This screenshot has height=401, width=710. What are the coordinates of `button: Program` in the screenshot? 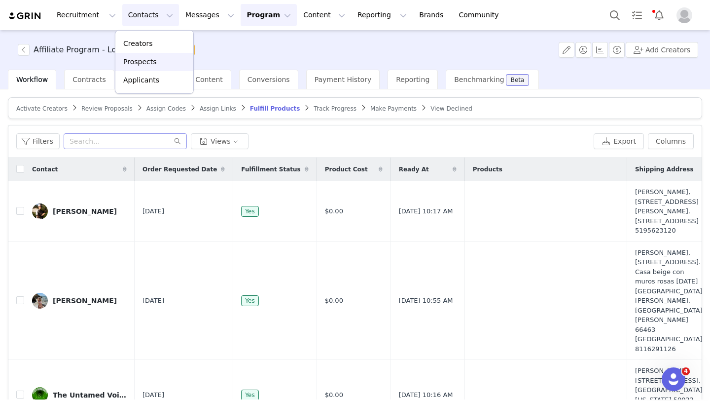 It's located at (269, 15).